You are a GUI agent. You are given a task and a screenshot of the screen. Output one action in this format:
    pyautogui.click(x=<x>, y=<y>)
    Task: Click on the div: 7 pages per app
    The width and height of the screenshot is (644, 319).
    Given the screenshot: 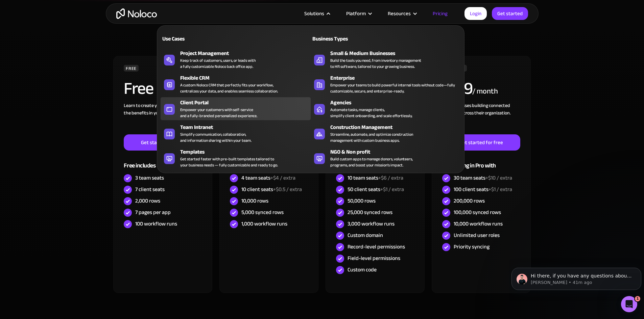 What is the action you would take?
    pyautogui.click(x=153, y=212)
    